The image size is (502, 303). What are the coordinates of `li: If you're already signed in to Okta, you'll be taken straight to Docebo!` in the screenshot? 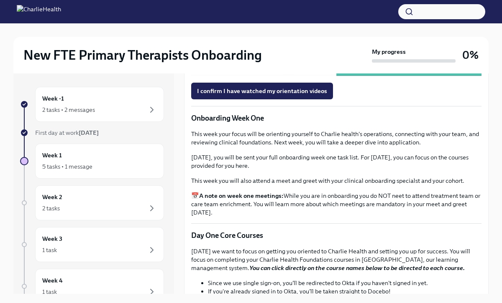 It's located at (344, 292).